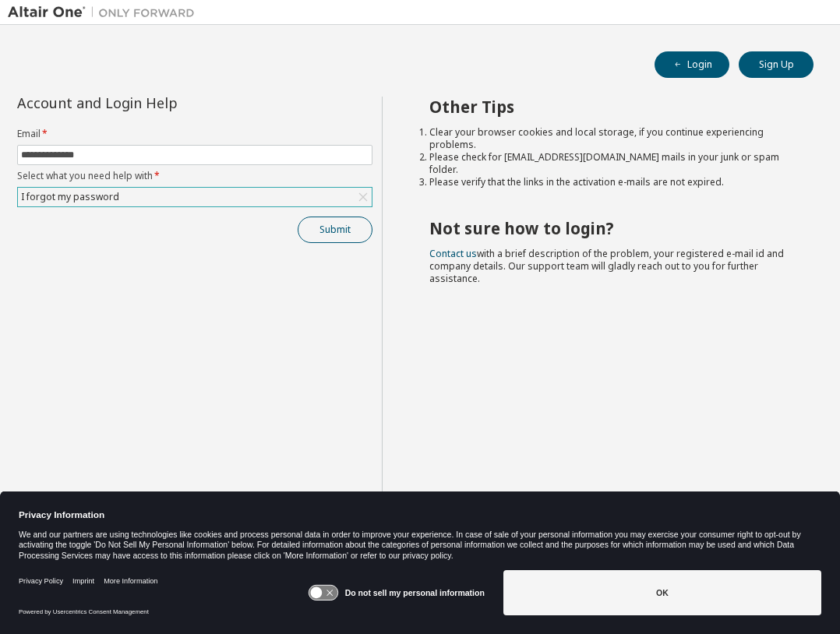 This screenshot has width=840, height=634. I want to click on li: Clear your browser cookies and local storage, if you continue experiencing problems., so click(607, 138).